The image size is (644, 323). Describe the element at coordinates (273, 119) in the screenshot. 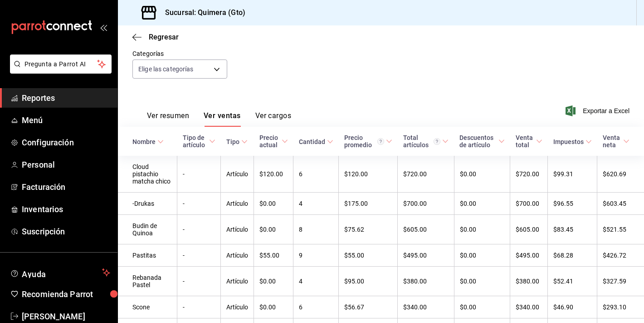

I see `button: Ver cargos` at that location.